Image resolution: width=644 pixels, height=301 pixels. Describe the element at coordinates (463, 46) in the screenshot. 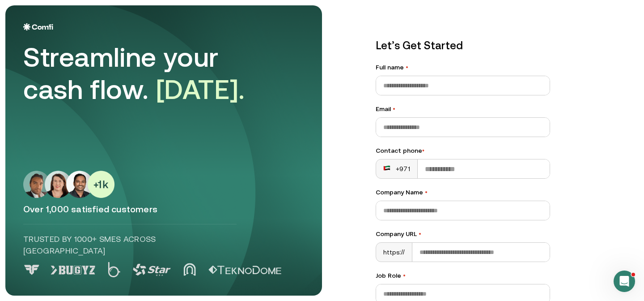

I see `p: Let’s Get Started` at that location.